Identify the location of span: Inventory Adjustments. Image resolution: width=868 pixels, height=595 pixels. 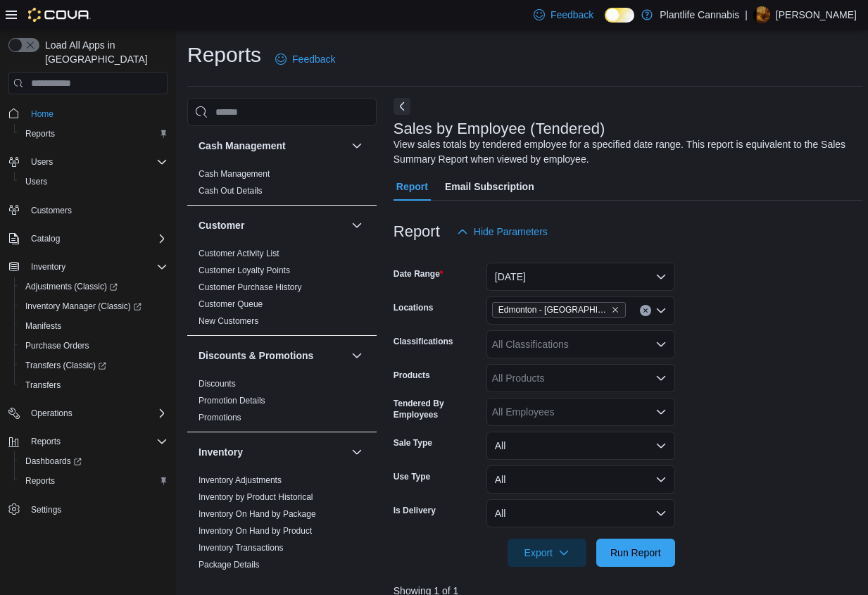
(240, 480).